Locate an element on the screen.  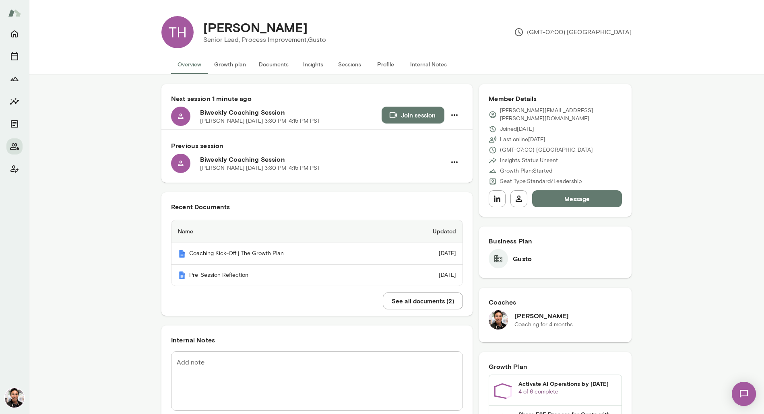
button: Message is located at coordinates (577, 199).